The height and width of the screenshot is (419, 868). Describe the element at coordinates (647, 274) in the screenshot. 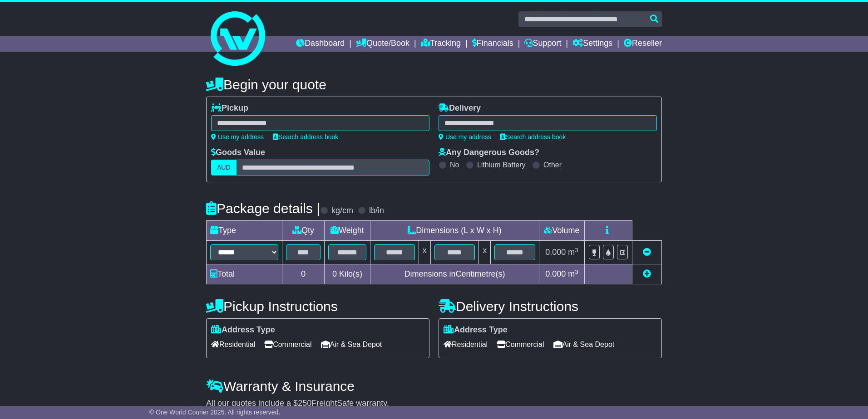

I see `a: Add new item` at that location.